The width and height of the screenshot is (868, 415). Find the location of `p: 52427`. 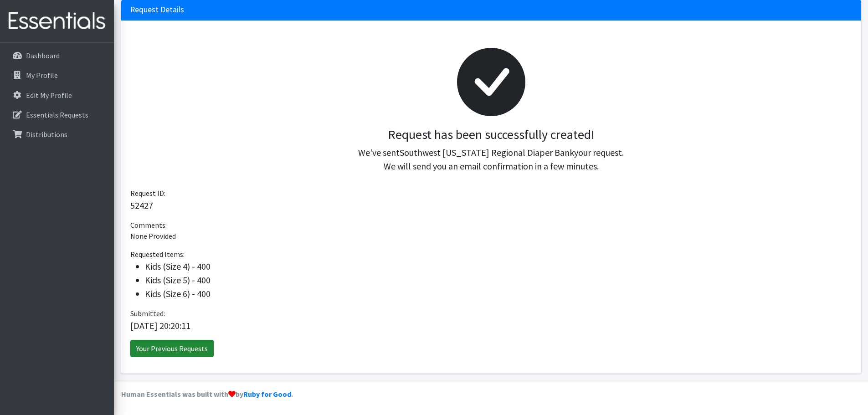

p: 52427 is located at coordinates (491, 205).